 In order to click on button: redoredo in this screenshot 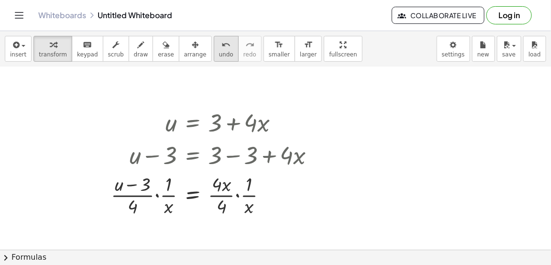, I will do `click(249, 49)`.